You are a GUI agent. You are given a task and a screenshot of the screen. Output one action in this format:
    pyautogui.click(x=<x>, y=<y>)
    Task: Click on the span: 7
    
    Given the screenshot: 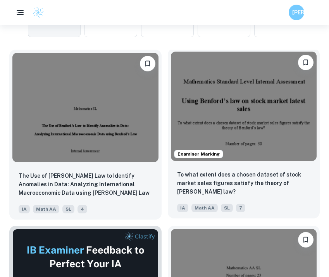 What is the action you would take?
    pyautogui.click(x=241, y=208)
    